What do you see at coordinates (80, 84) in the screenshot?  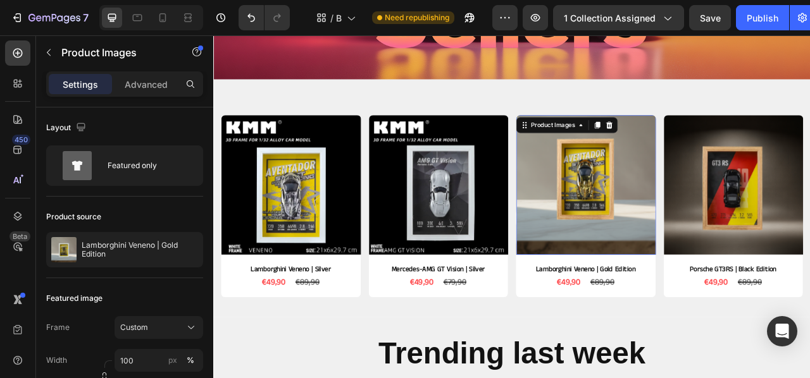 I see `p: Settings` at bounding box center [80, 84].